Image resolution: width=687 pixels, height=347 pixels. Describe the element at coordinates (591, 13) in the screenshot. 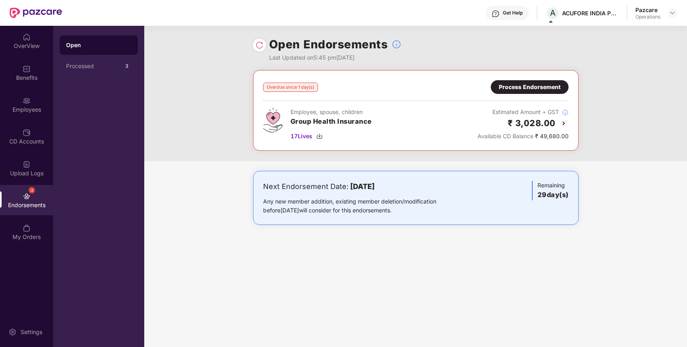

I see `div: ACUFORE INDIA PRIVATE LIMITED` at that location.